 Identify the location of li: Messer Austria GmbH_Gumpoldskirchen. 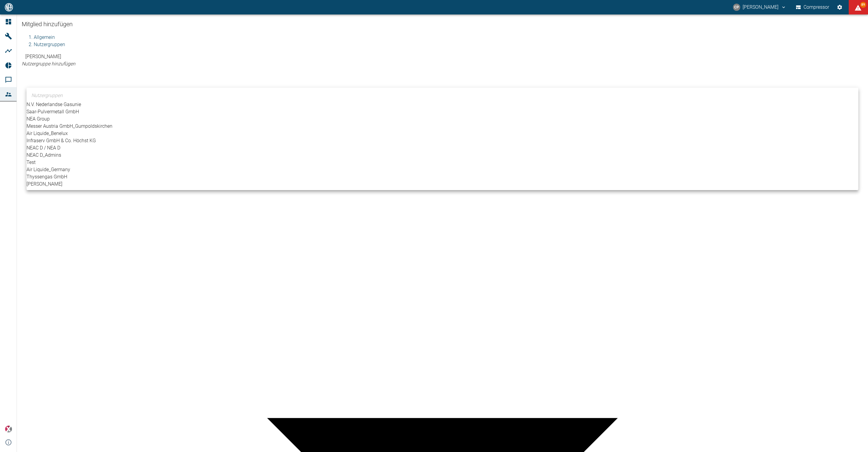
(442, 126).